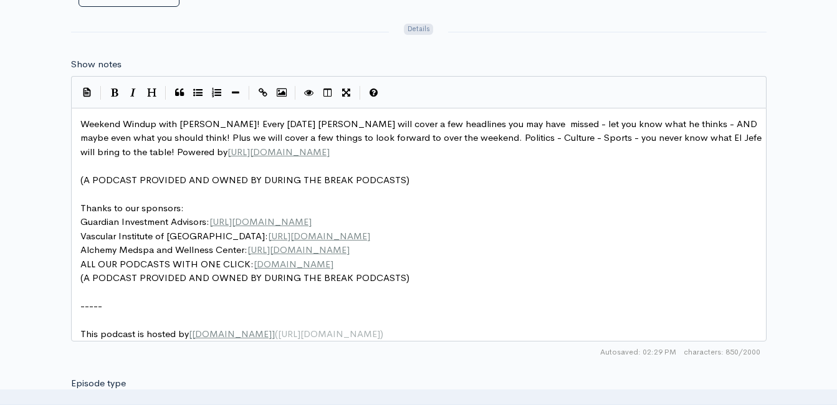 This screenshot has height=405, width=837. What do you see at coordinates (115, 93) in the screenshot?
I see `button: Bold` at bounding box center [115, 93].